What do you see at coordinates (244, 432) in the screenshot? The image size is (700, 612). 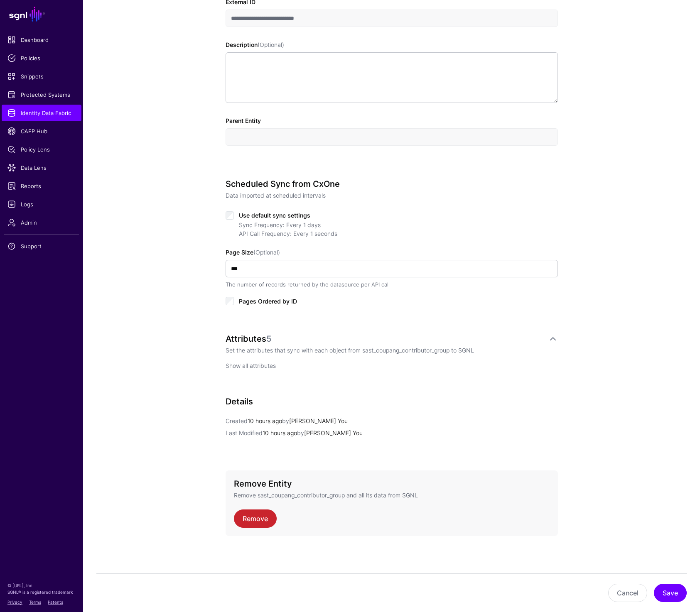 I see `span: Last Modified` at bounding box center [244, 432].